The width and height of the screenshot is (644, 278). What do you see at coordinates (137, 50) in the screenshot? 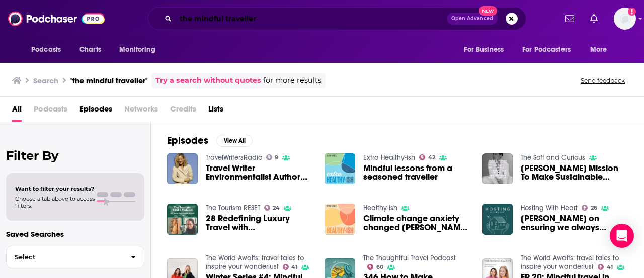
I see `span: Monitoring` at bounding box center [137, 50].